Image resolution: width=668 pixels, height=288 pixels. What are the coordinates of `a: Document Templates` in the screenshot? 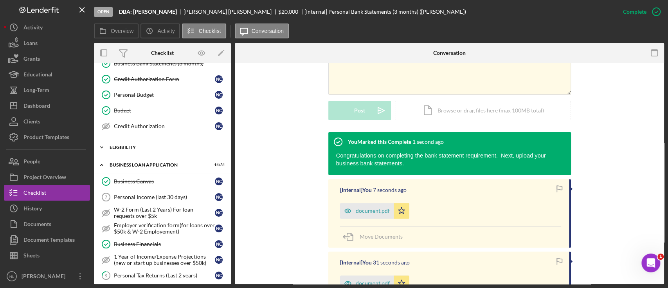 It's located at (47, 240).